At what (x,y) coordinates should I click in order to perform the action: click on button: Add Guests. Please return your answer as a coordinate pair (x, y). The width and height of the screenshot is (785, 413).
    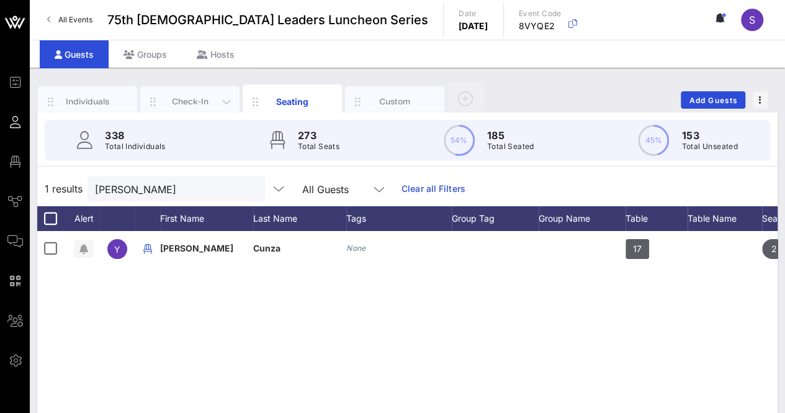
    Looking at the image, I should click on (713, 100).